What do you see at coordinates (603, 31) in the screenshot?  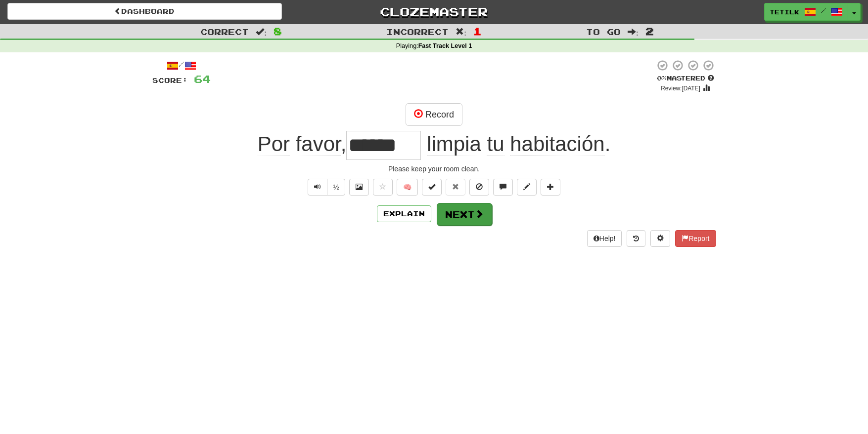 I see `span: To go` at bounding box center [603, 31].